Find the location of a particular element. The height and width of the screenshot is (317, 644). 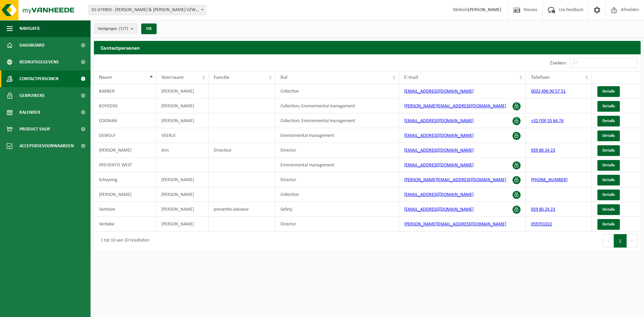

td: BARBER is located at coordinates (125, 91).